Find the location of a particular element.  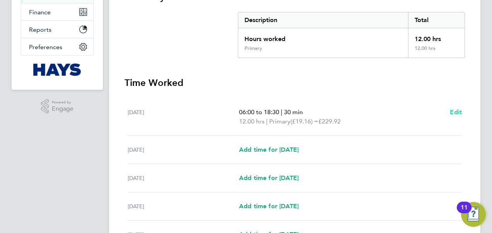

div: 11 is located at coordinates (464, 212).